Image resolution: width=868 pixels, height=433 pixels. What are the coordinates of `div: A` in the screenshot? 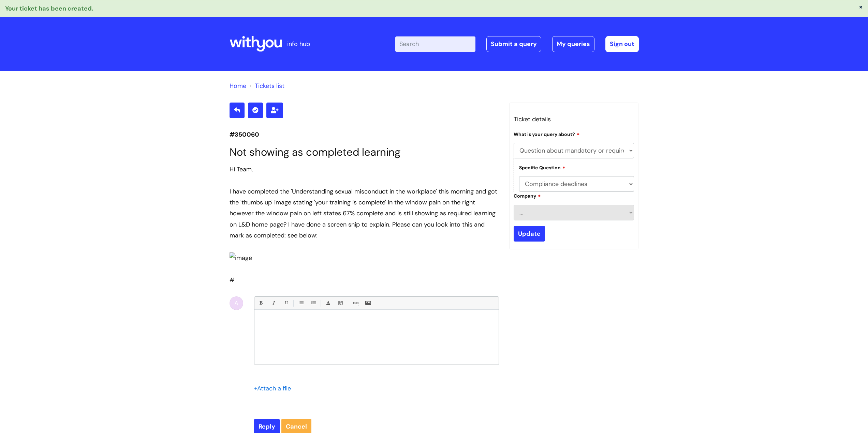 It's located at (237, 304).